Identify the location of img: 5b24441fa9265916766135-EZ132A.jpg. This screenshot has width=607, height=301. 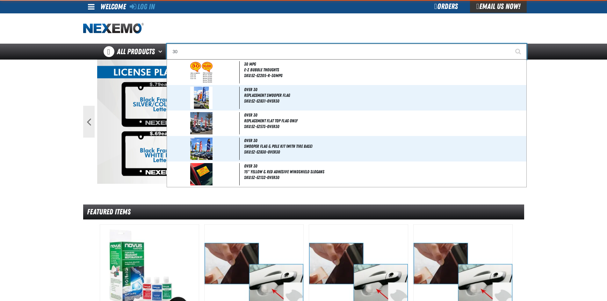
(201, 174).